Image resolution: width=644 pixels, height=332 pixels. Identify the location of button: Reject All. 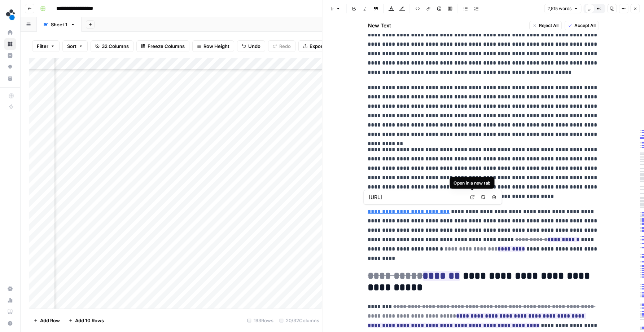
(545, 26).